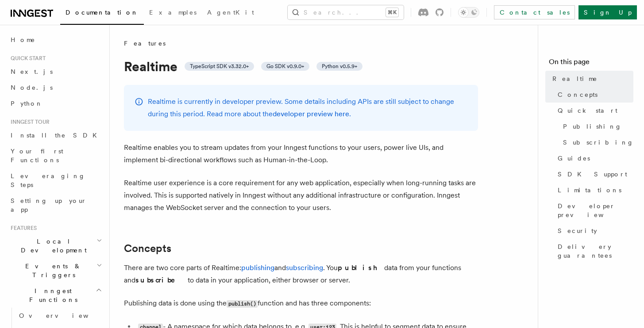  Describe the element at coordinates (55, 103) in the screenshot. I see `a: Python` at that location.